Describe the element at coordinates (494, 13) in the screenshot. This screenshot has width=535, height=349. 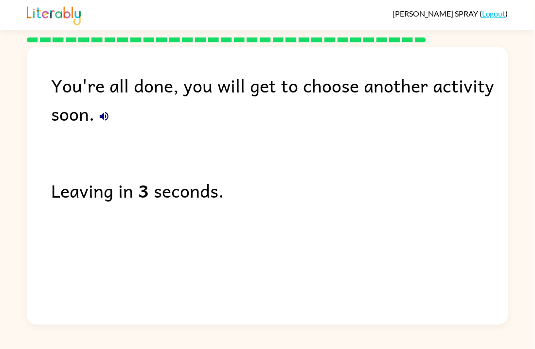
I see `a: Logout` at that location.